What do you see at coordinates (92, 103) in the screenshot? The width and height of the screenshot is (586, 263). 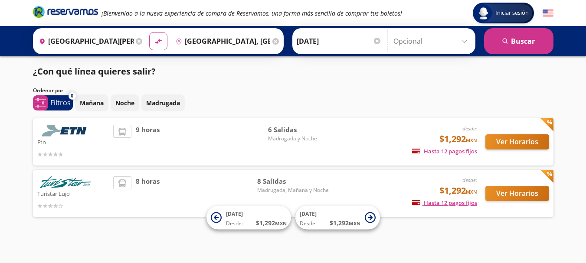 I see `button: Mañana` at bounding box center [92, 103].